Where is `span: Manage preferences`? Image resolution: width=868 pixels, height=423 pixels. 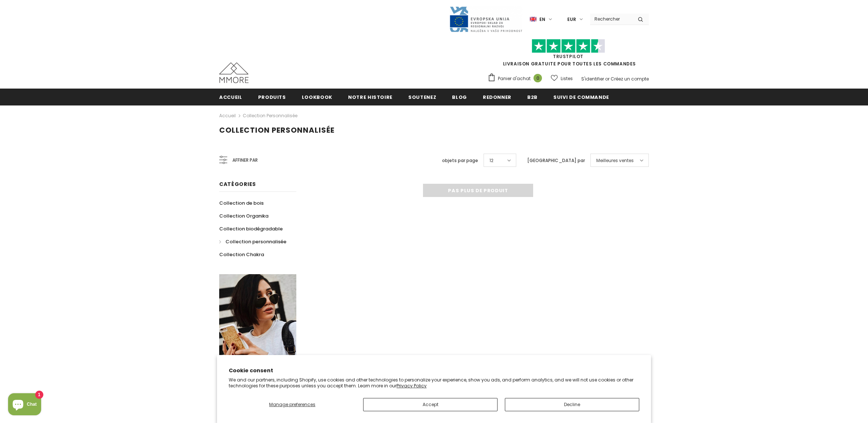 span: Manage preferences is located at coordinates (293, 404).